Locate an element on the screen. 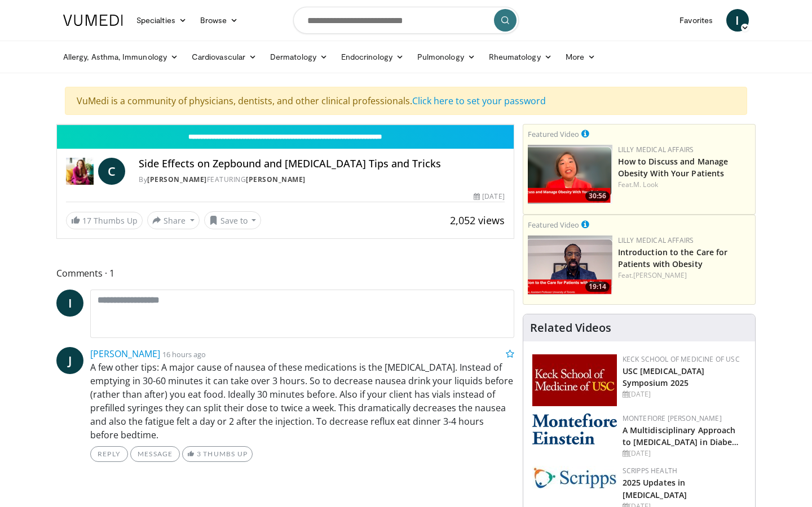  a: How to Discuss and Manage Obesity With Your Patients is located at coordinates (673, 167).